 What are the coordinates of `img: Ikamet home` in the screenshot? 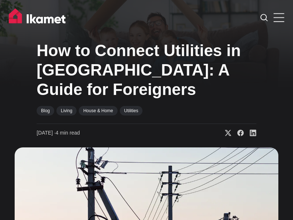 It's located at (39, 18).